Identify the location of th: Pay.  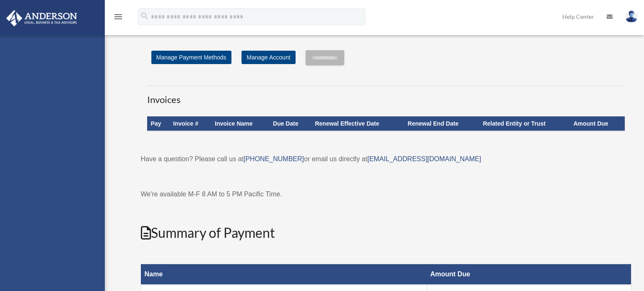
(158, 123).